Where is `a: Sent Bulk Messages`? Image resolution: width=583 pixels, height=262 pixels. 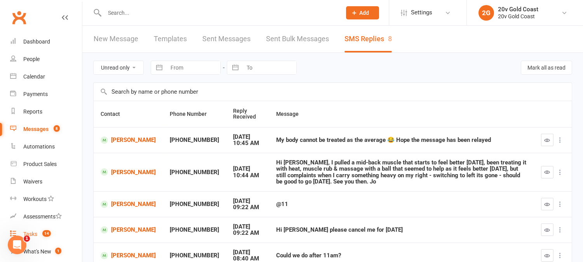
a: Sent Bulk Messages is located at coordinates (298, 39).